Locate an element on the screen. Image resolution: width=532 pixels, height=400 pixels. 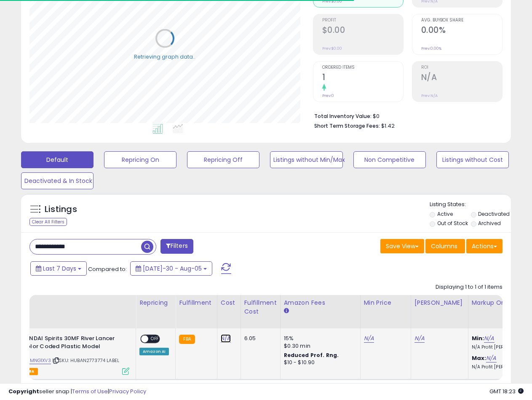
span: Compared to: is located at coordinates (108, 269).